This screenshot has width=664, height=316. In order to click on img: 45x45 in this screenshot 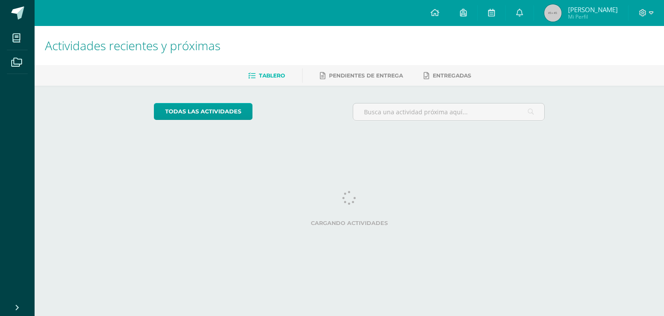, I will do `click(553, 13)`.